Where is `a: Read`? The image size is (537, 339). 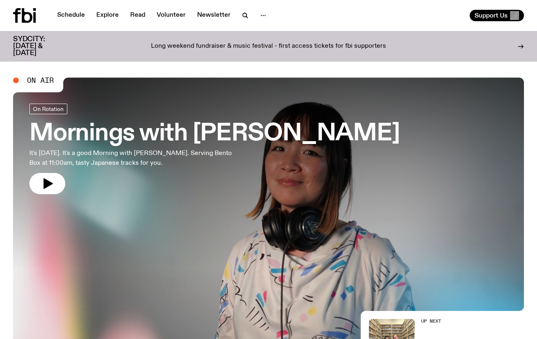
a: Read is located at coordinates (138, 16).